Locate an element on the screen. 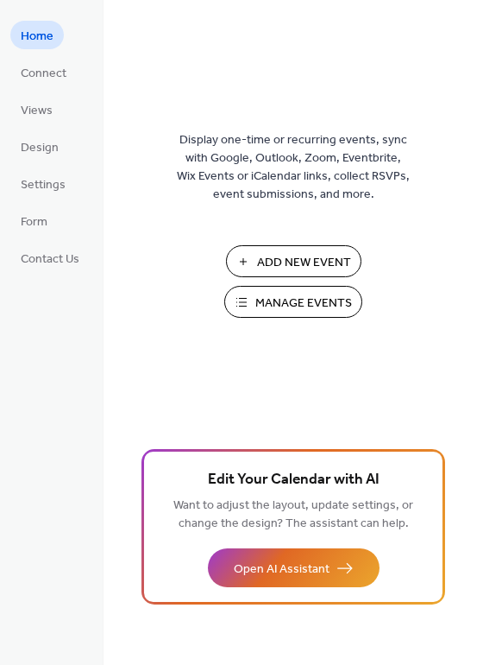  span: Home is located at coordinates (37, 36).